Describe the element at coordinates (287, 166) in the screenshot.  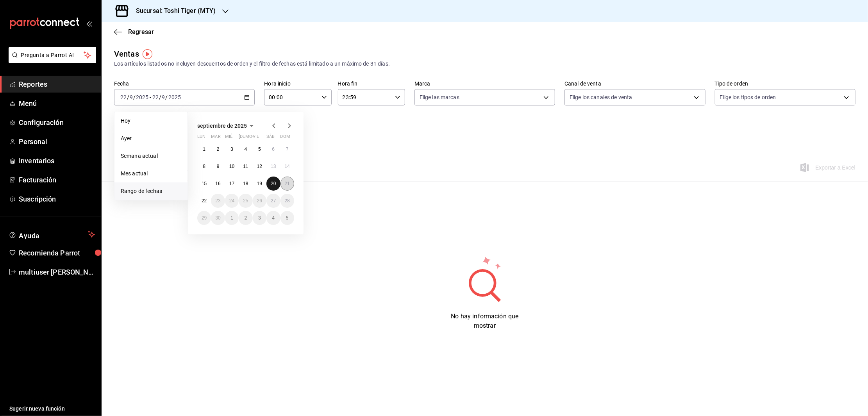
I see `abbr: 14 de septiembre de 2025` at that location.